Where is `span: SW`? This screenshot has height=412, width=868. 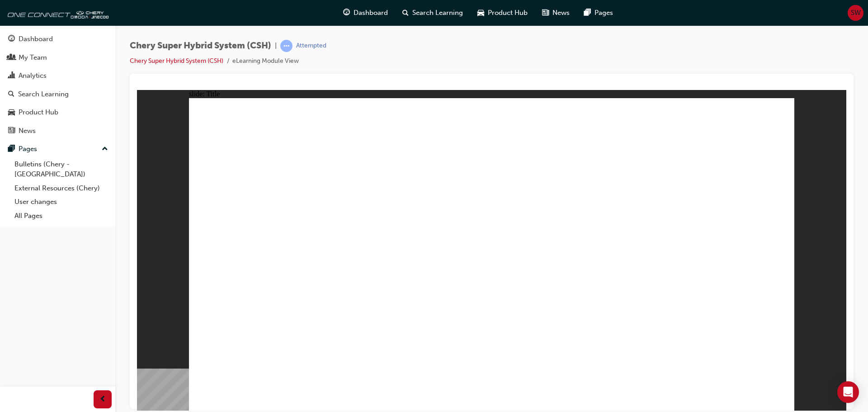
span: SW is located at coordinates (856, 12).